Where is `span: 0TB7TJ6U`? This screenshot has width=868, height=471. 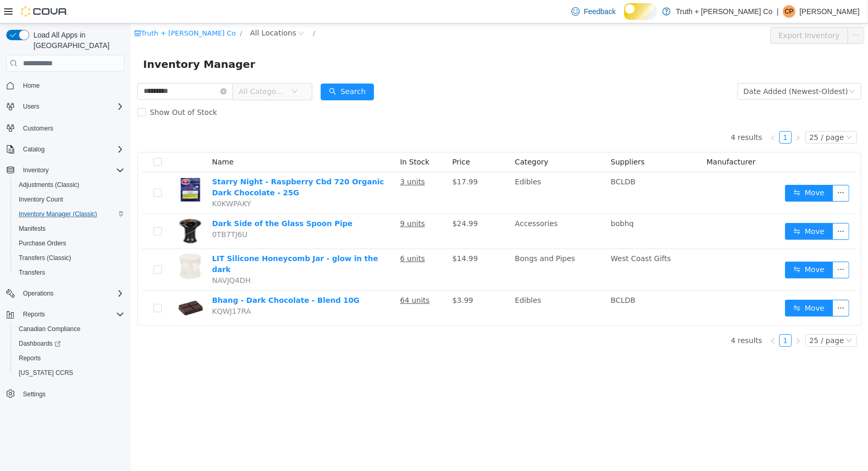
span: 0TB7TJ6U is located at coordinates (99, 211).